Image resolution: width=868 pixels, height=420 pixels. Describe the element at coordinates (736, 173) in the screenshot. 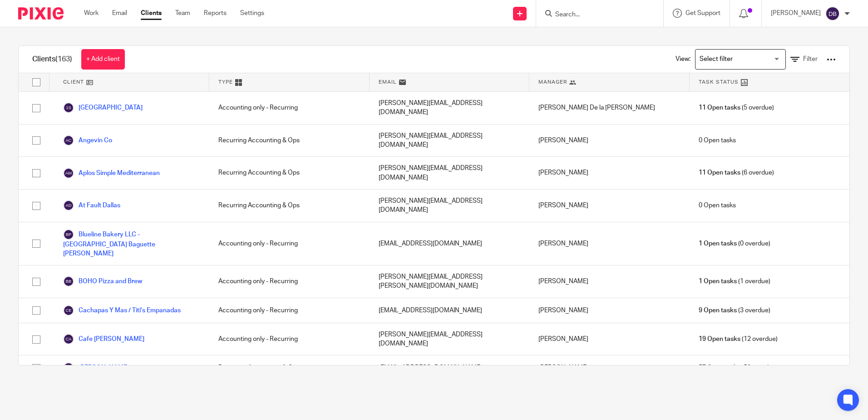

I see `span: (6 overdue)` at that location.